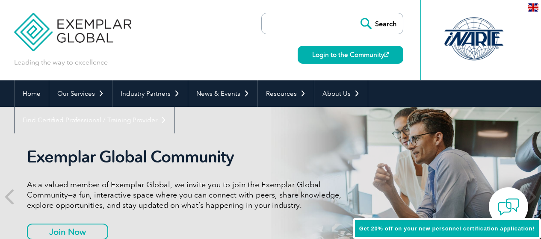  What do you see at coordinates (80, 94) in the screenshot?
I see `a: Our Services` at bounding box center [80, 94].